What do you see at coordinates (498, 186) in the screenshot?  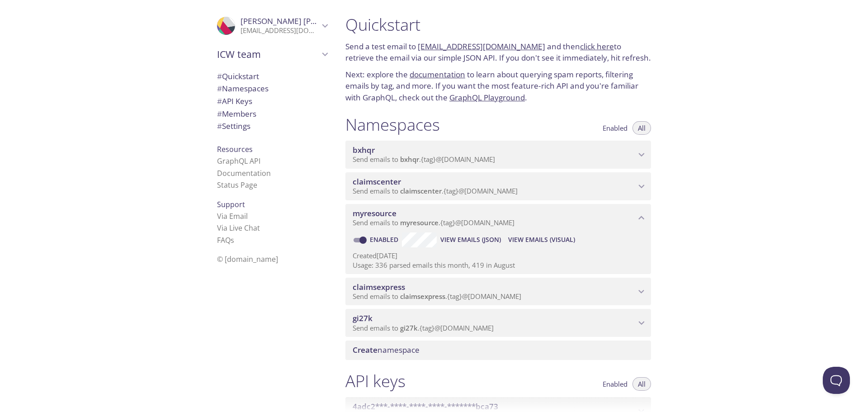 I see `div: claimscenter namespace` at bounding box center [498, 186].